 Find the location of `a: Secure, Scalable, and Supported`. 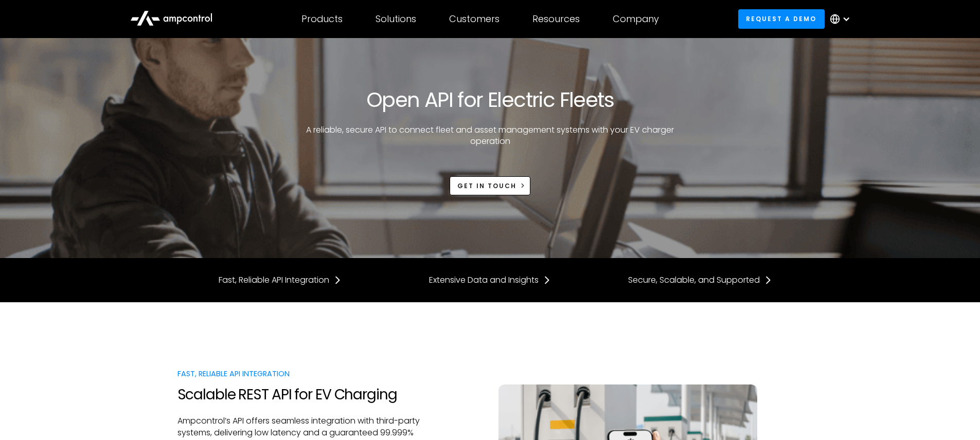

a: Secure, Scalable, and Supported is located at coordinates (700, 280).